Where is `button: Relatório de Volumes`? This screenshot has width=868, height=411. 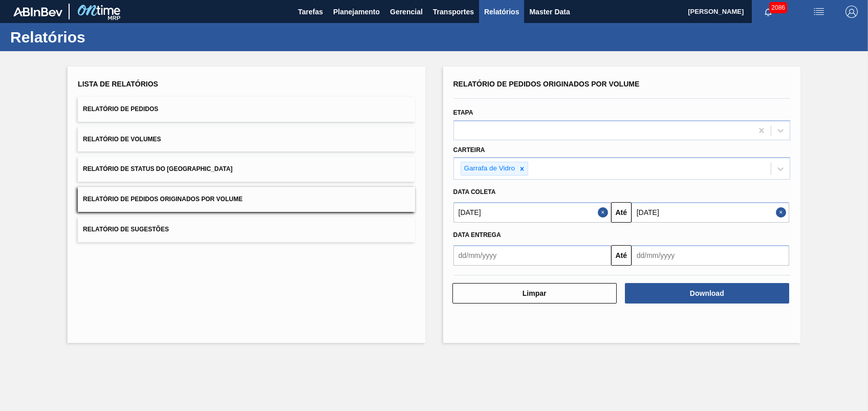
button: Relatório de Volumes is located at coordinates (246, 139).